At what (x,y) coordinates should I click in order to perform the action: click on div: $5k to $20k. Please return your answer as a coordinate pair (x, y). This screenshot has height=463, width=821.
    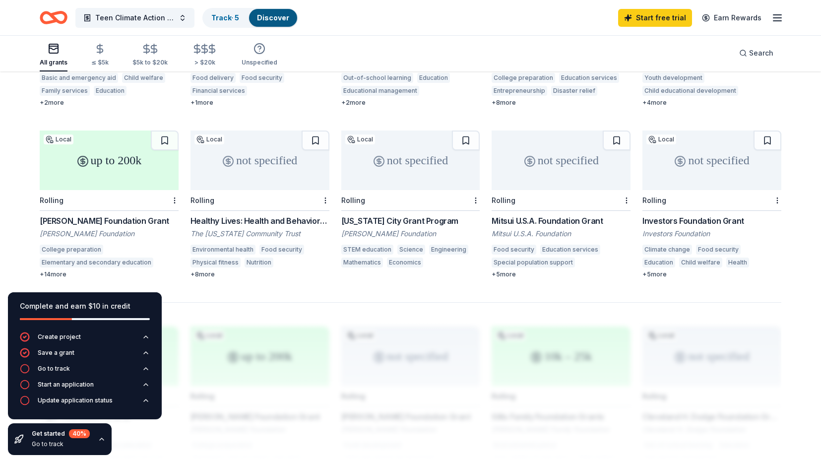
    Looking at the image, I should click on (150, 62).